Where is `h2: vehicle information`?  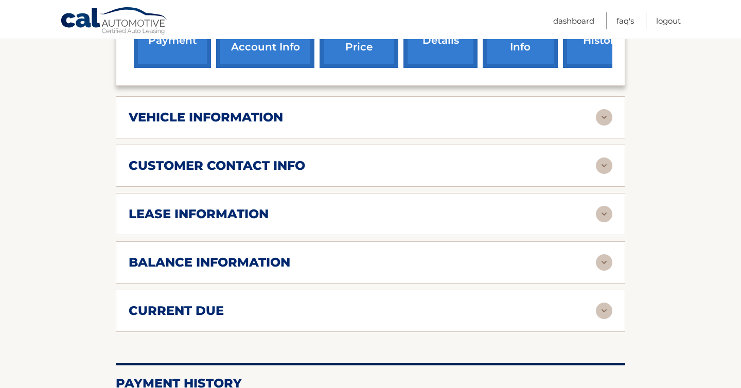 h2: vehicle information is located at coordinates (206, 117).